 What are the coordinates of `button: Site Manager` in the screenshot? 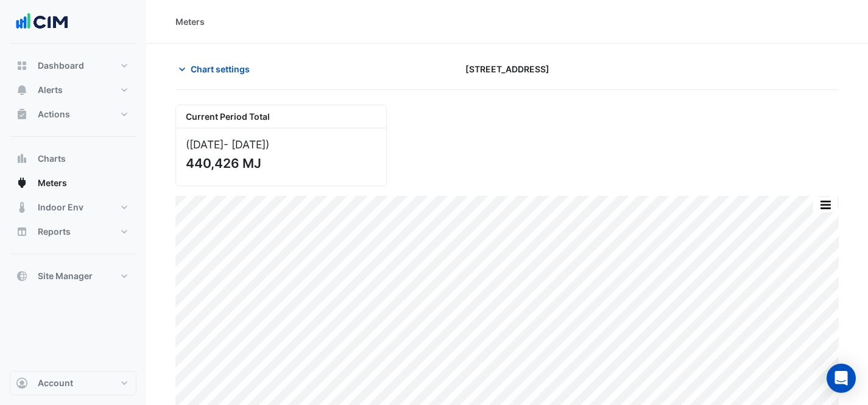 It's located at (73, 276).